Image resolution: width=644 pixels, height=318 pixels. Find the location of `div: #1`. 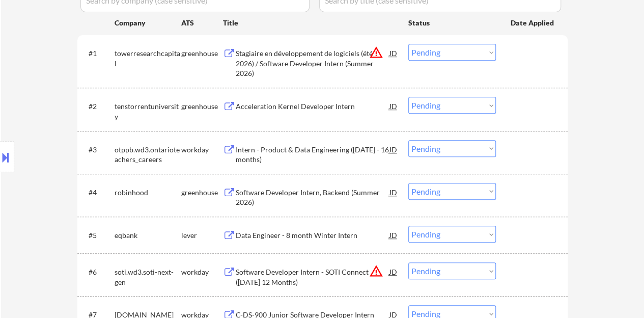

div: #1 is located at coordinates (97, 53).